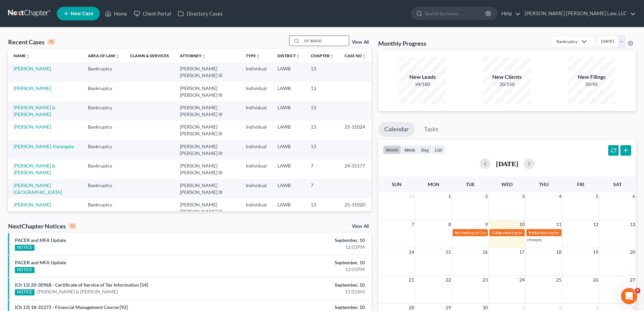 This screenshot has width=644, height=311. What do you see at coordinates (423, 76) in the screenshot?
I see `div: New Leads` at bounding box center [423, 76].